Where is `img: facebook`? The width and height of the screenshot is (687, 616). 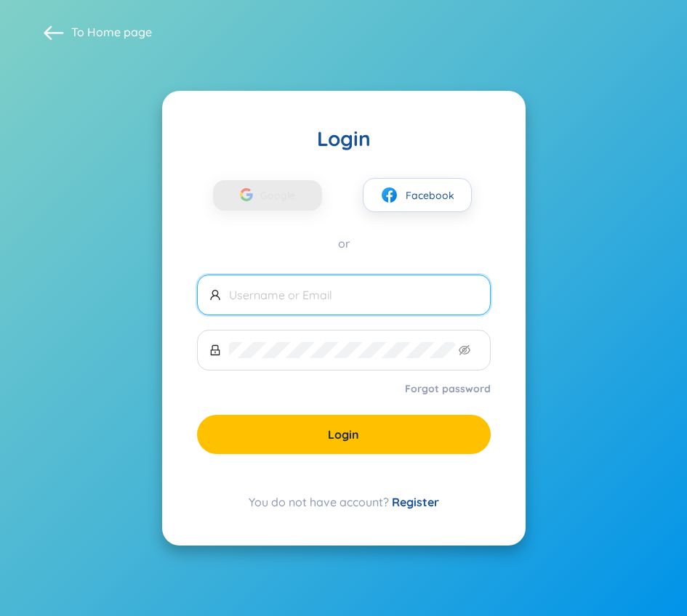 img: facebook is located at coordinates (389, 194).